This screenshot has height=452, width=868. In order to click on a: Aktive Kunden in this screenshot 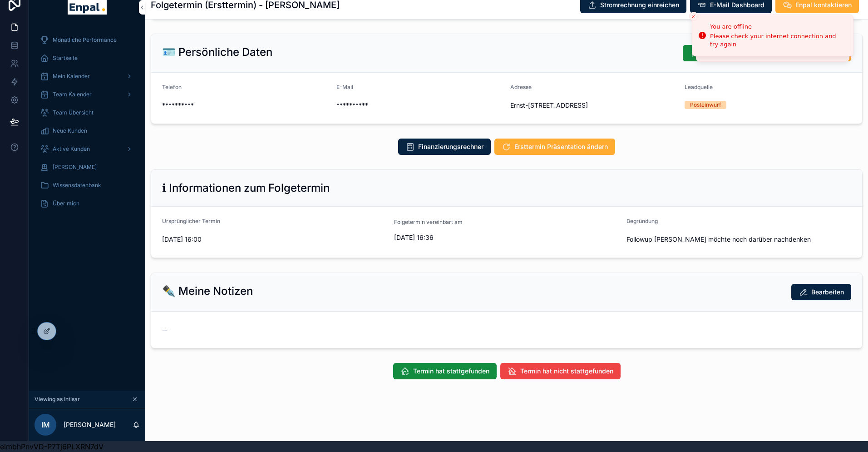, I will do `click(87, 149)`.